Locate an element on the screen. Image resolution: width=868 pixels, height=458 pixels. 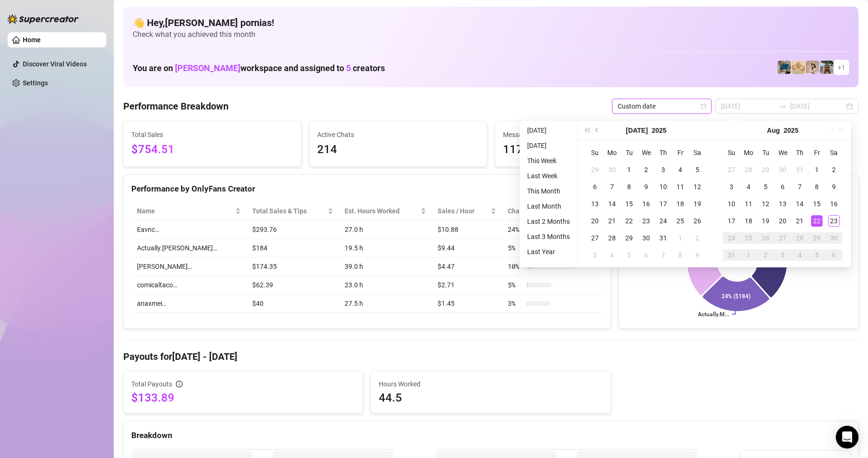
div: 17 is located at coordinates (731, 221).